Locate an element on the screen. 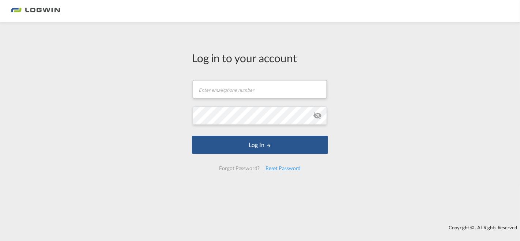 This screenshot has width=520, height=241. input: Enter email/phone number is located at coordinates (259, 89).